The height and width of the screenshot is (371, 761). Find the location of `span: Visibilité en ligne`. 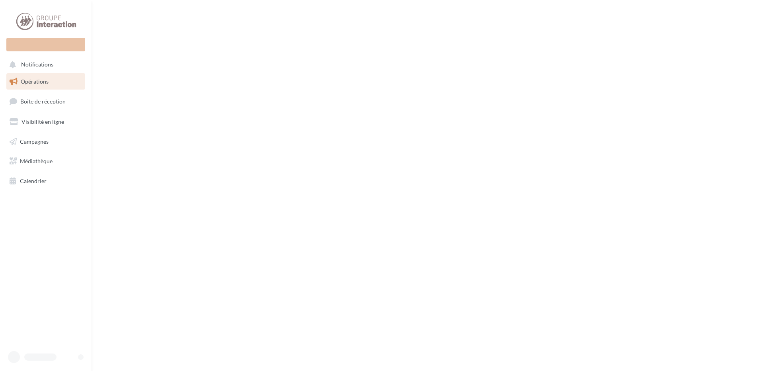

span: Visibilité en ligne is located at coordinates (43, 121).